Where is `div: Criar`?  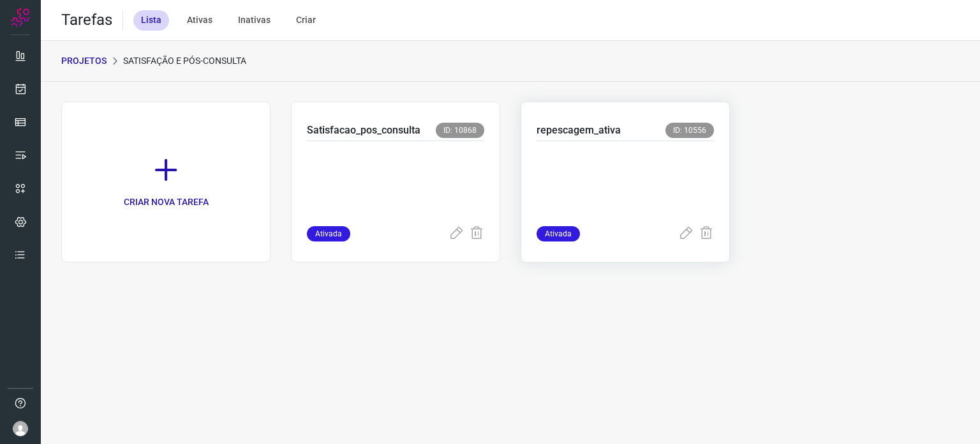
div: Criar is located at coordinates (306, 21).